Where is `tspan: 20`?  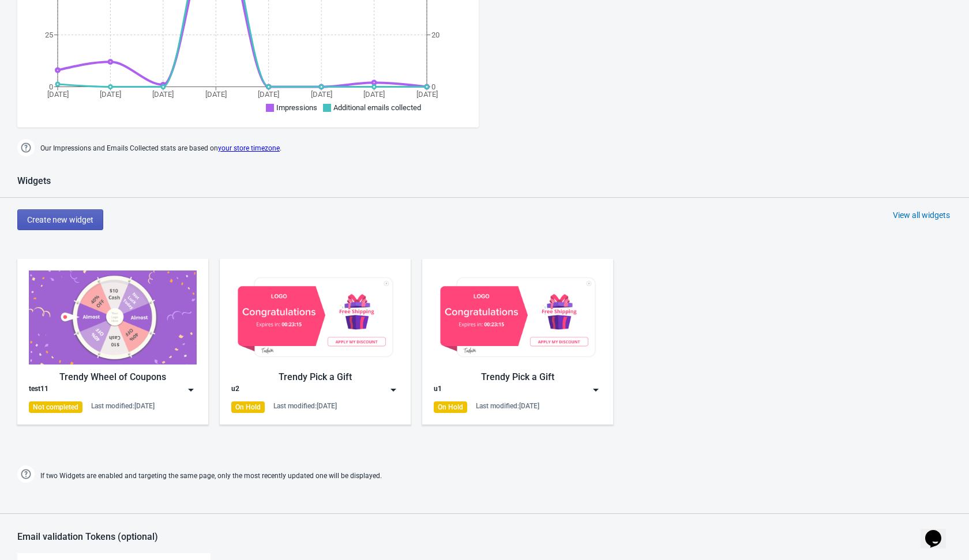 tspan: 20 is located at coordinates (435, 34).